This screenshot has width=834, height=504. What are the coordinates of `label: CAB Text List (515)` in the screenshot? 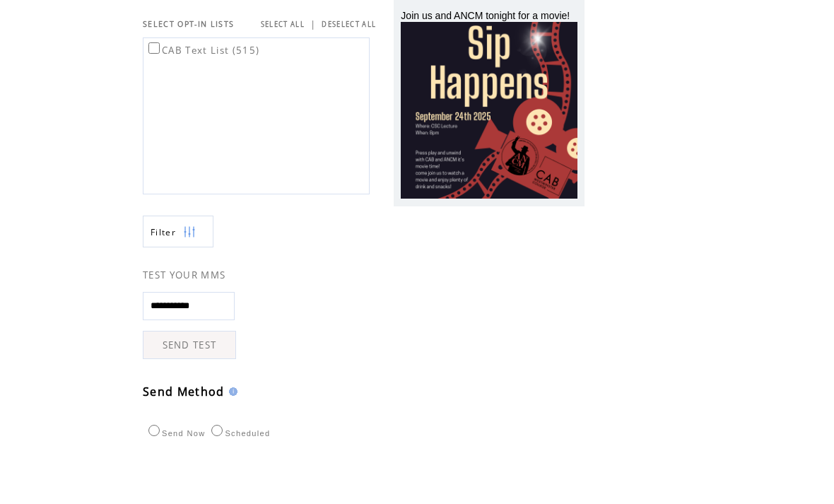 It's located at (202, 50).